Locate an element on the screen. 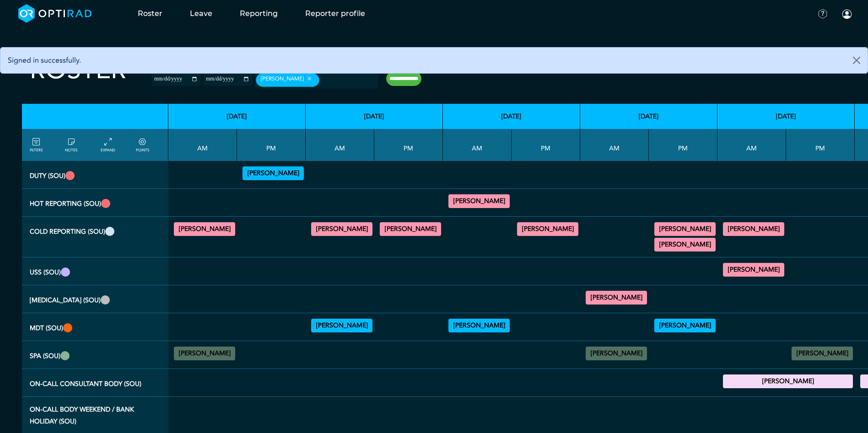 This screenshot has width=868, height=433. div: General CT/General MRI 15:00 - 17:00 is located at coordinates (685, 244).